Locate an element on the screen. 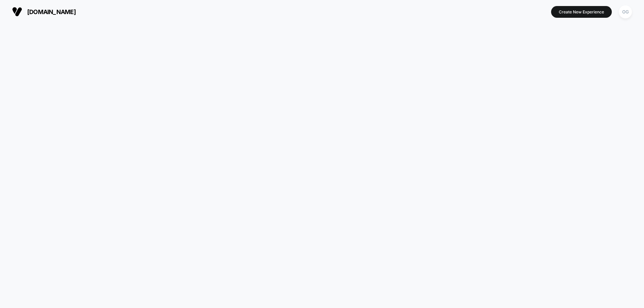 This screenshot has width=644, height=308. div: OG is located at coordinates (625, 12).